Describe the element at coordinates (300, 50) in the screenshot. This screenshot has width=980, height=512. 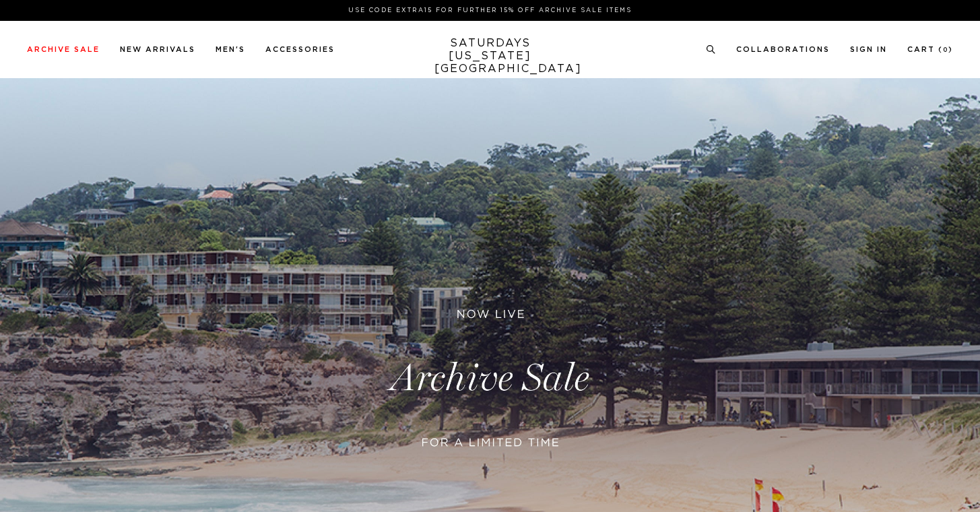
I see `a: Accessories` at that location.